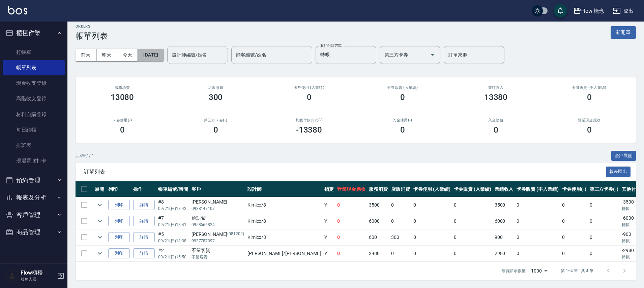 This screenshot has height=288, width=644. What do you see at coordinates (378, 189) in the screenshot?
I see `th: 服務消費` at bounding box center [378, 189].